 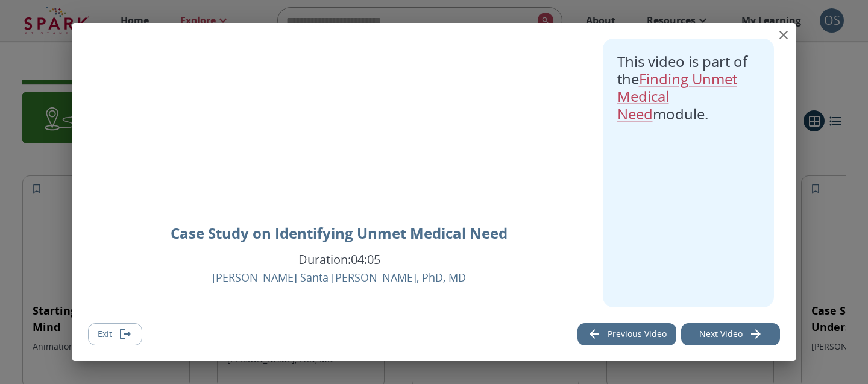 I want to click on button: Exit, so click(x=115, y=334).